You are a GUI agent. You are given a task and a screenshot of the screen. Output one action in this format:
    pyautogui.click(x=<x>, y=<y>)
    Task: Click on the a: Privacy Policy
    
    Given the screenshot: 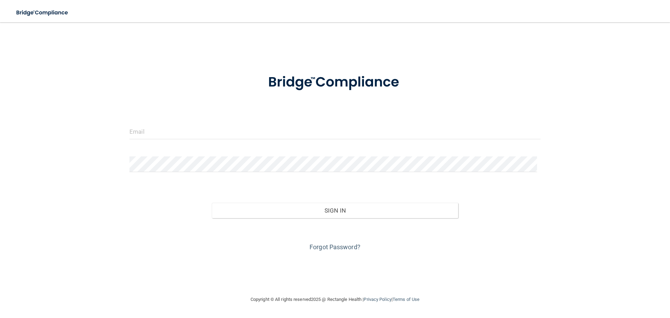 What is the action you would take?
    pyautogui.click(x=377, y=299)
    